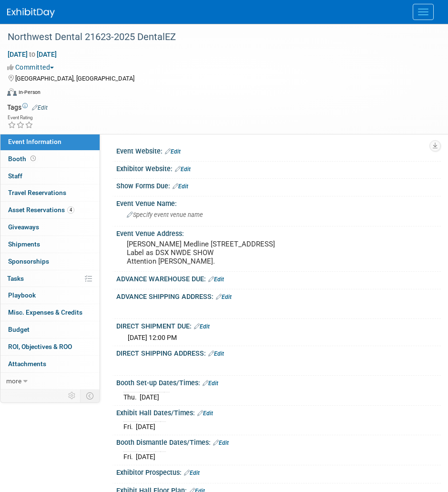  I want to click on span: Specify event venue name, so click(165, 215).